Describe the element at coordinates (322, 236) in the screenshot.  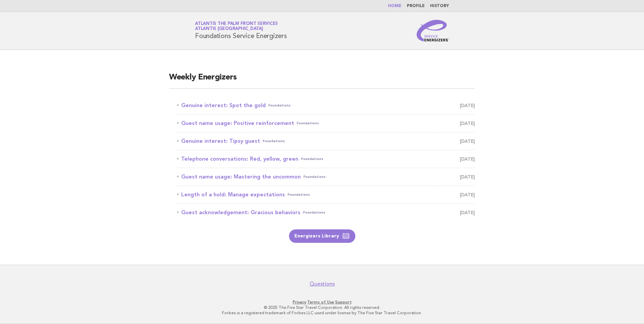
I see `a: Energizers Library` at that location.